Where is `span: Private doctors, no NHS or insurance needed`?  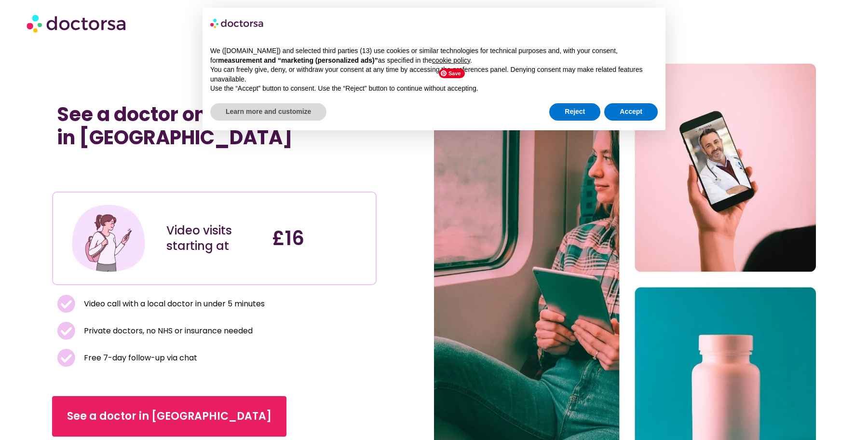
span: Private doctors, no NHS or insurance needed is located at coordinates (167, 331).